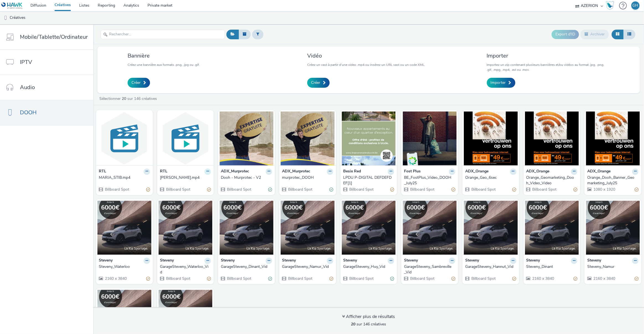 The image size is (644, 334). I want to click on div: Afficher plus de résultats, so click(369, 317).